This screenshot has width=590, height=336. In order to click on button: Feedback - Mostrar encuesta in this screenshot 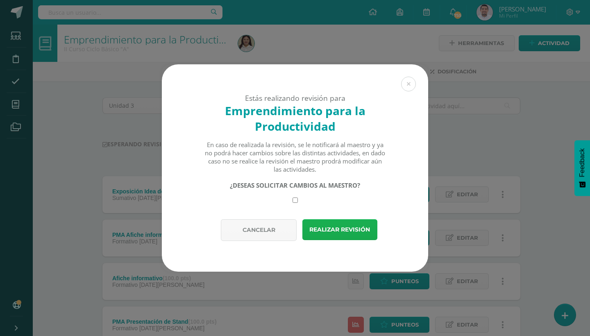, I will do `click(582, 168)`.